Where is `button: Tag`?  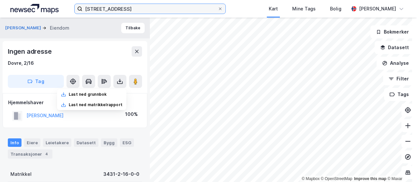 button: Tag is located at coordinates (36, 81).